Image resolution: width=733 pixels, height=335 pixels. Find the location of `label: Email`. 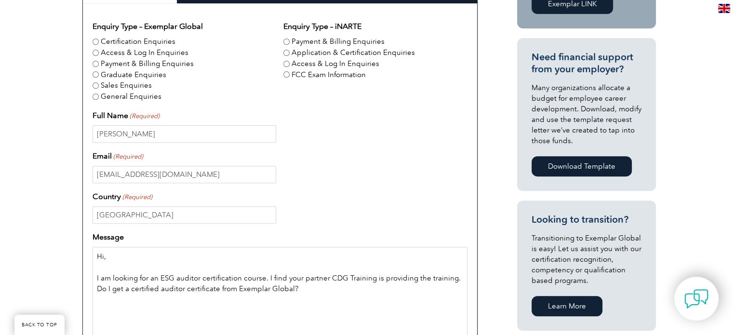

label: Email is located at coordinates (118, 156).